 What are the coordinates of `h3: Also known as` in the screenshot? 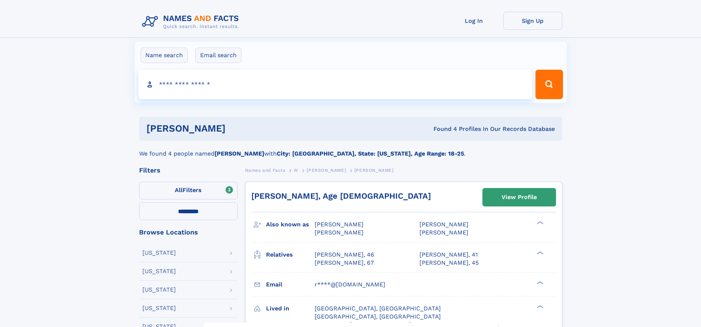 It's located at (291, 224).